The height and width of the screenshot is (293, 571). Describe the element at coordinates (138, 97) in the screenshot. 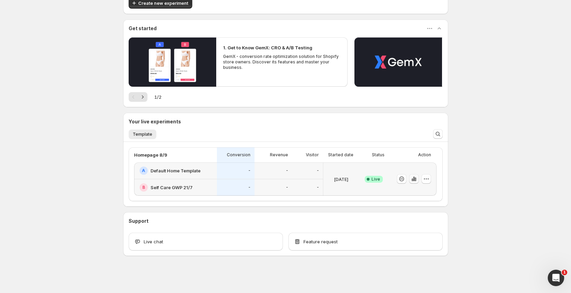

I see `nav: Pagination` at that location.